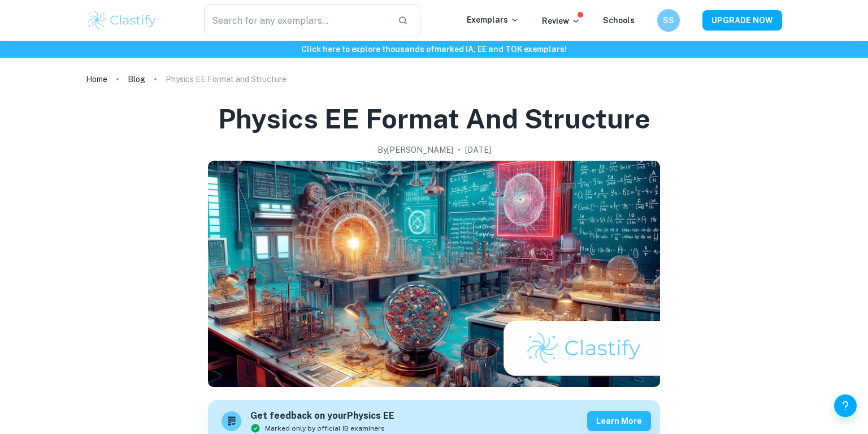 Image resolution: width=868 pixels, height=434 pixels. Describe the element at coordinates (322, 416) in the screenshot. I see `h6: Get feedback on your Physics EE` at that location.